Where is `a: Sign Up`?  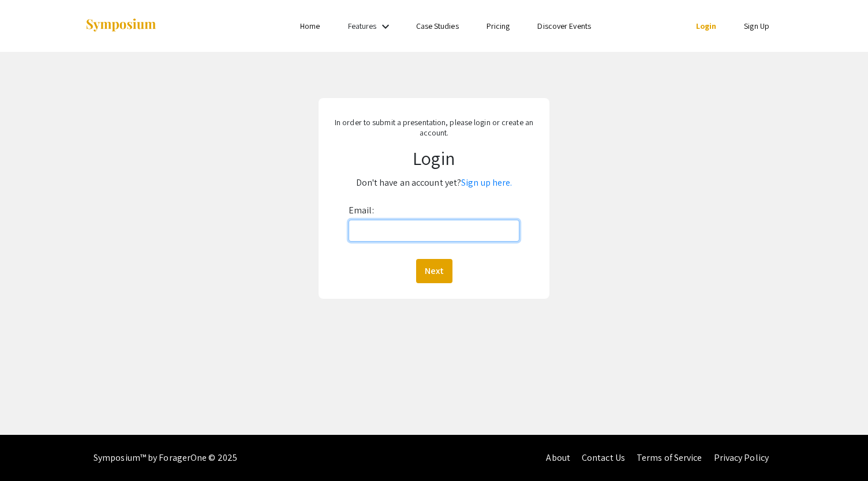 a: Sign Up is located at coordinates (757, 26).